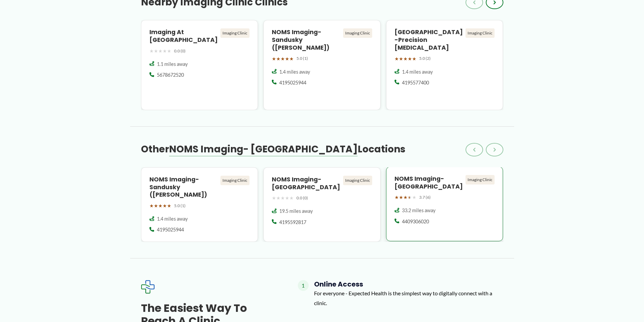 This screenshot has height=322, width=644. I want to click on span: 5.0 (2), so click(425, 58).